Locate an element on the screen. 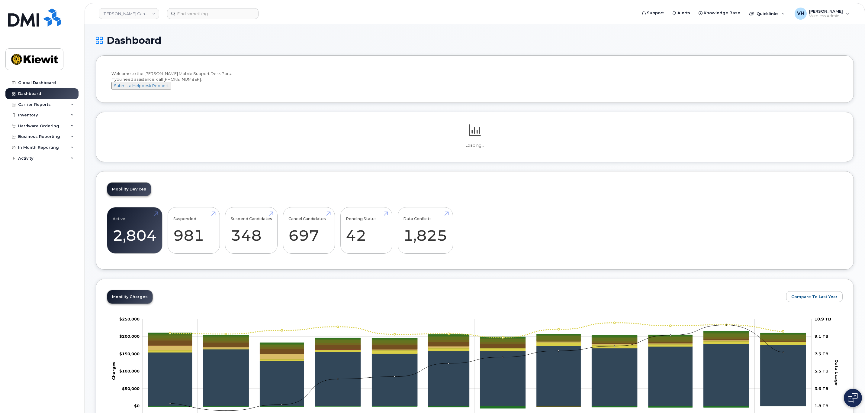 This screenshot has height=413, width=868. a: Mobility Devices is located at coordinates (129, 189).